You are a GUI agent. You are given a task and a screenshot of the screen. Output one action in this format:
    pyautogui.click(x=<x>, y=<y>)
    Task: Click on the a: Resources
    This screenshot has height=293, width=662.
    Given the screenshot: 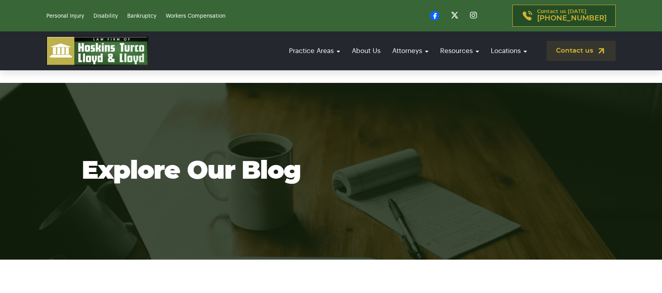 What is the action you would take?
    pyautogui.click(x=460, y=51)
    